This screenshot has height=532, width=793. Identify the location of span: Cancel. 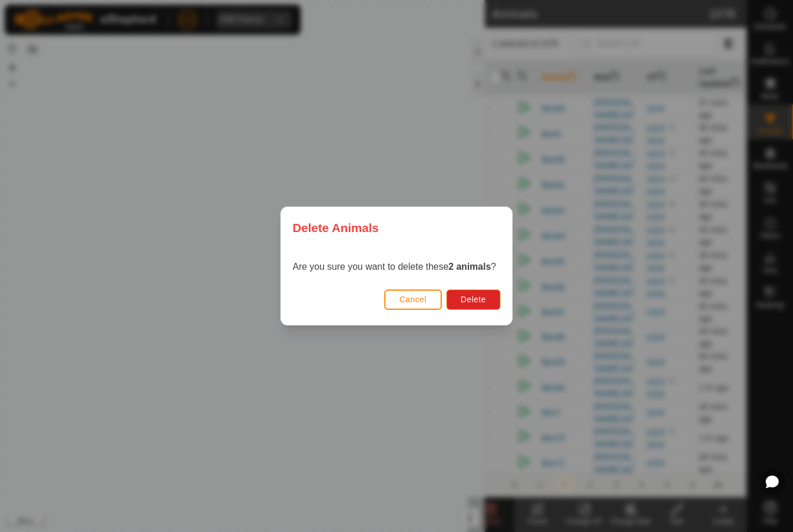
(413, 300).